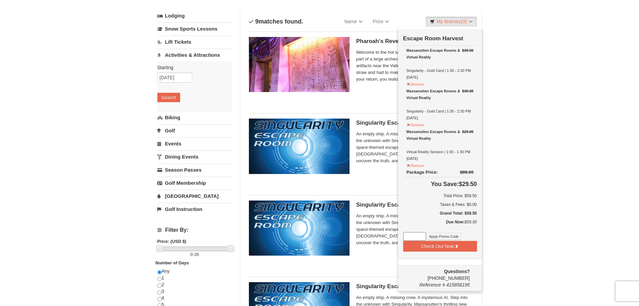 This screenshot has width=639, height=306. Describe the element at coordinates (299, 64) in the screenshot. I see `img: 6619913-410-20a124c9.jpg` at that location.